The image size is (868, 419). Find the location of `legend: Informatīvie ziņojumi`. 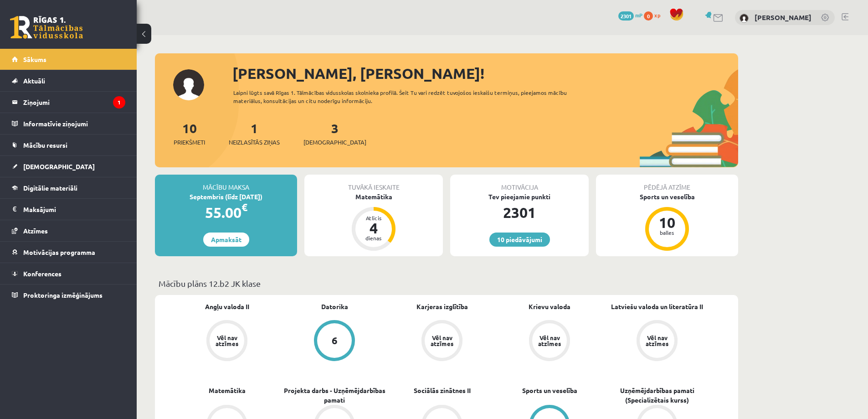

legend: Informatīvie ziņojumi is located at coordinates (75, 124).